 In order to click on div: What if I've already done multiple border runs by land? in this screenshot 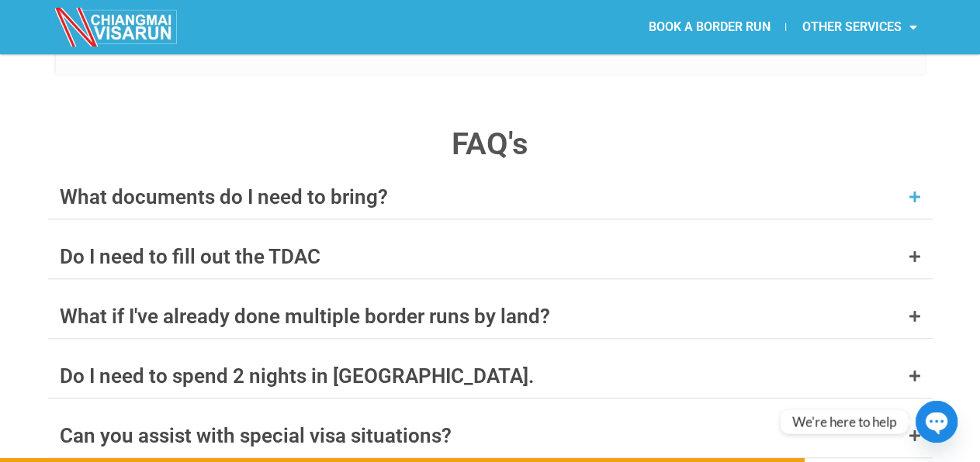, I will do `click(305, 316)`.